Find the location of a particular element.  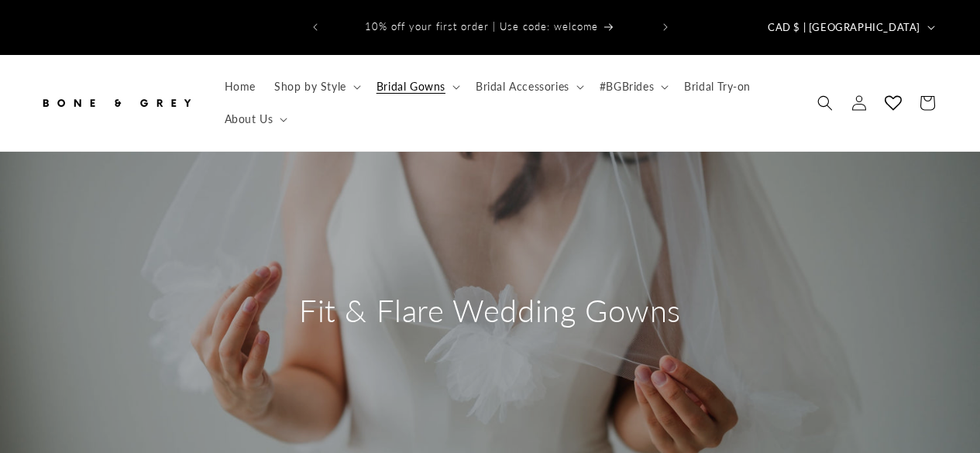

img: Bone and Grey Bridal is located at coordinates (116, 103).